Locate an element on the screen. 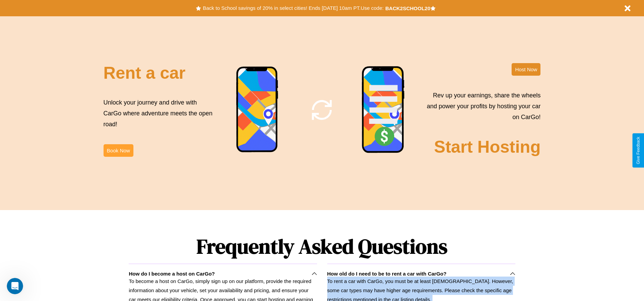  h3: How old do I need to be to rent a car with CarGo? is located at coordinates (387, 274).